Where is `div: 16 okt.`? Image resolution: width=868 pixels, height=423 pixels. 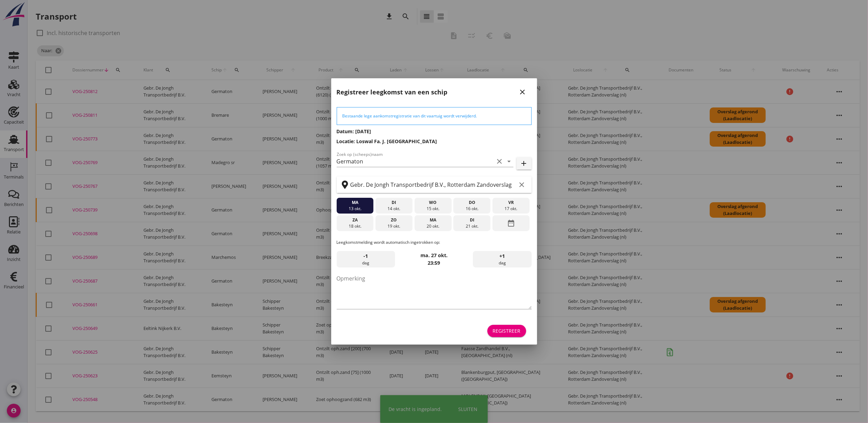 div: 16 okt. is located at coordinates (472, 209).